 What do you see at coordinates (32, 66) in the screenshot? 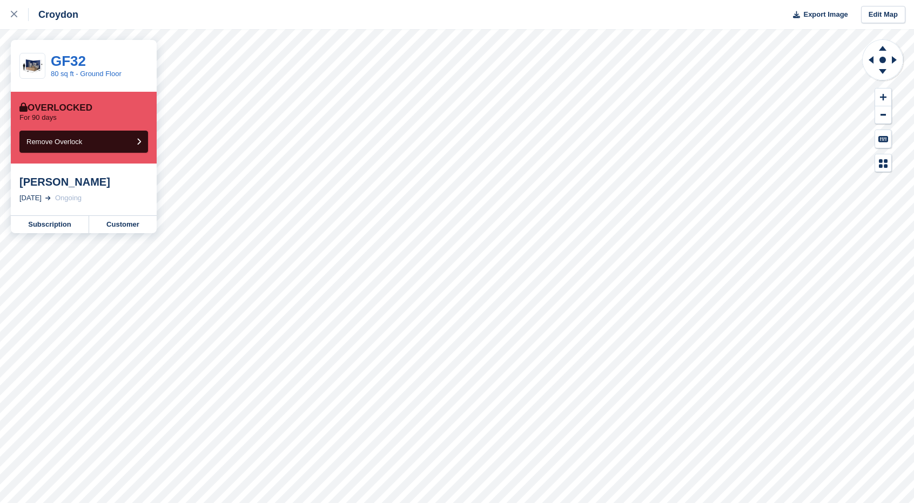
I see `img: 10-ft-container.jpg` at bounding box center [32, 66].